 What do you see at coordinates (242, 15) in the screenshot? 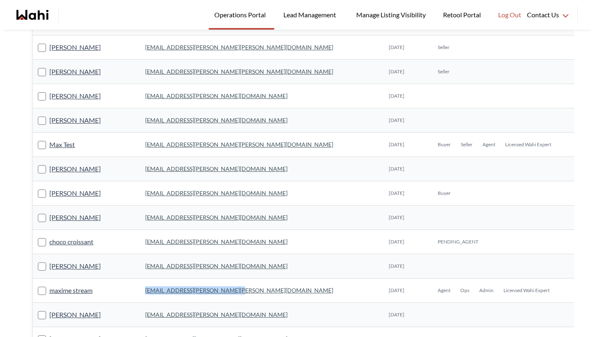
I see `span: Operations Portal` at bounding box center [242, 15].